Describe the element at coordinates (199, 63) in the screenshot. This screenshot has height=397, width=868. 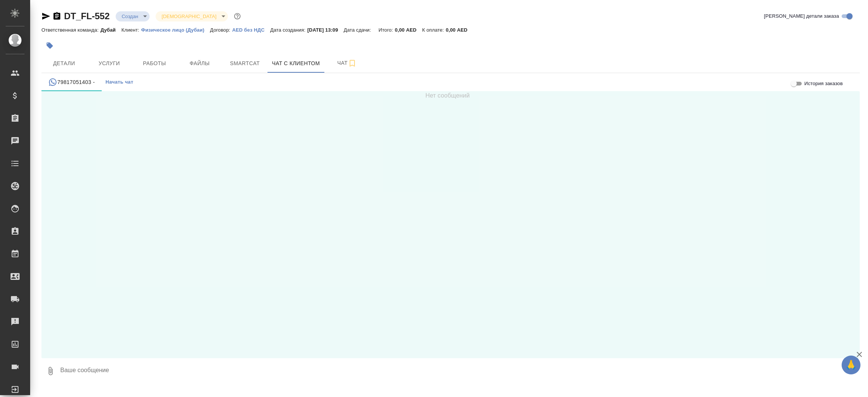
I see `span: Файлы` at that location.